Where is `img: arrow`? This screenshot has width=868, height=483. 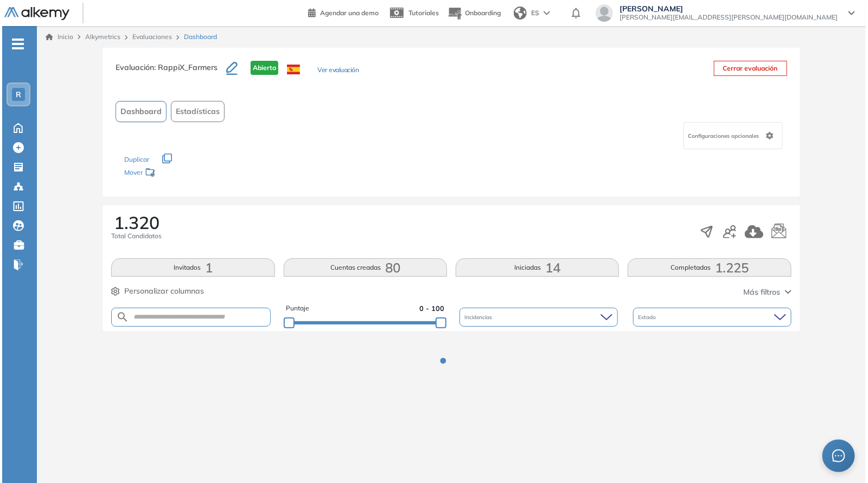
img: arrow is located at coordinates (544, 13).